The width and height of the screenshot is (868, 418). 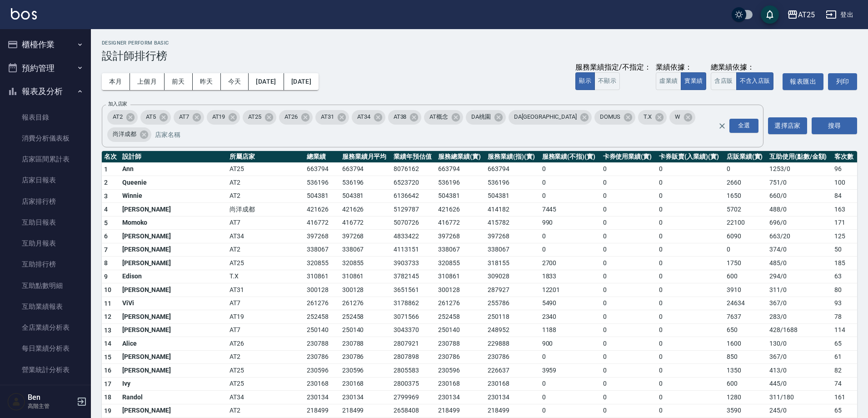 I want to click on td: 255786, so click(x=512, y=303).